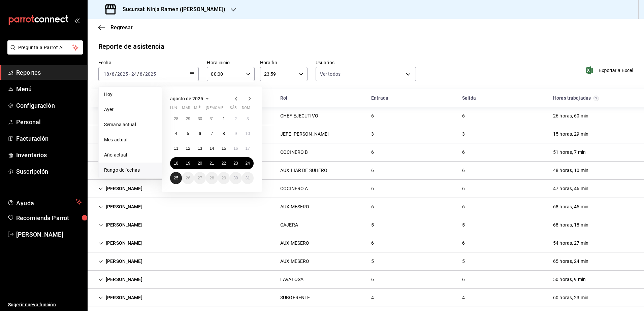 This screenshot has height=311, width=644. Describe the element at coordinates (200, 148) in the screenshot. I see `button: 13 de agosto de 2025` at that location.